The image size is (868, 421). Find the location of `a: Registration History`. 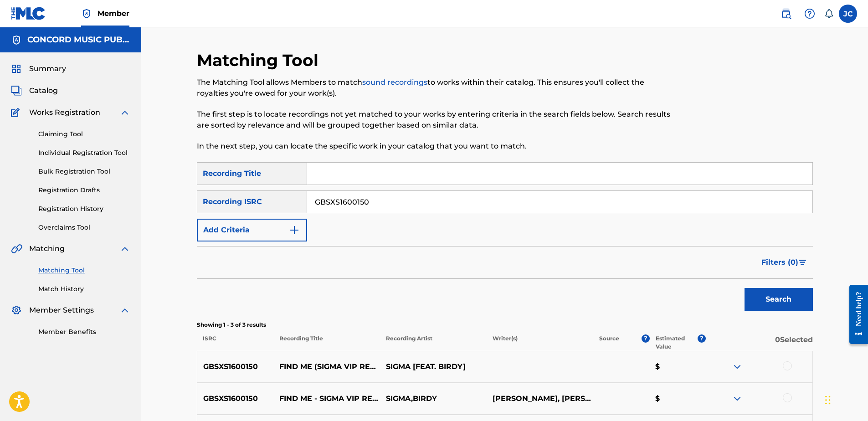

a: Registration History is located at coordinates (84, 209).